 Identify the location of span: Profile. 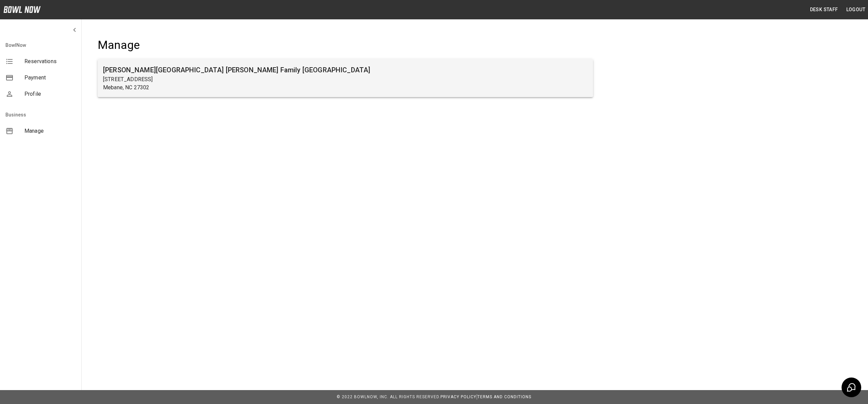
(50, 94).